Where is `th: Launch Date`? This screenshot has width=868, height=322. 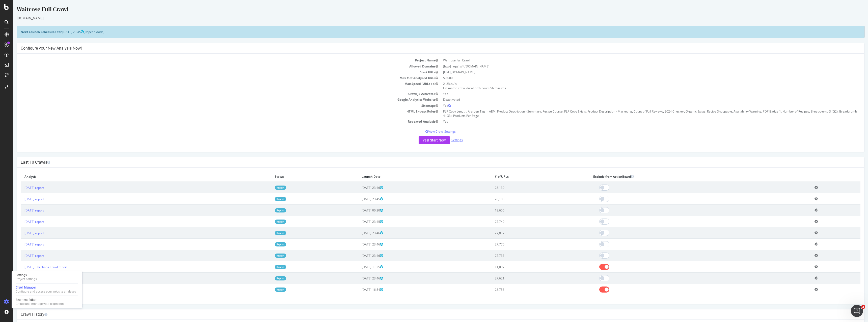
th: Launch Date is located at coordinates (411, 177).